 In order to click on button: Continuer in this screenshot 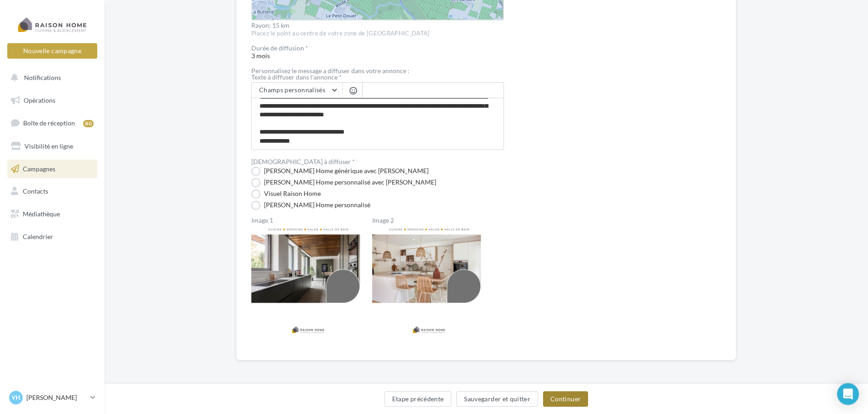, I will do `click(565, 399)`.